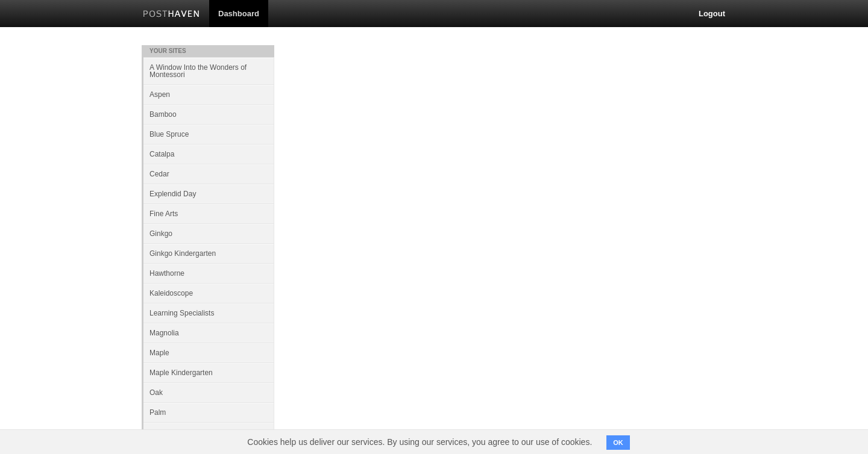 The width and height of the screenshot is (868, 454). What do you see at coordinates (209, 114) in the screenshot?
I see `a: Bamboo` at bounding box center [209, 114].